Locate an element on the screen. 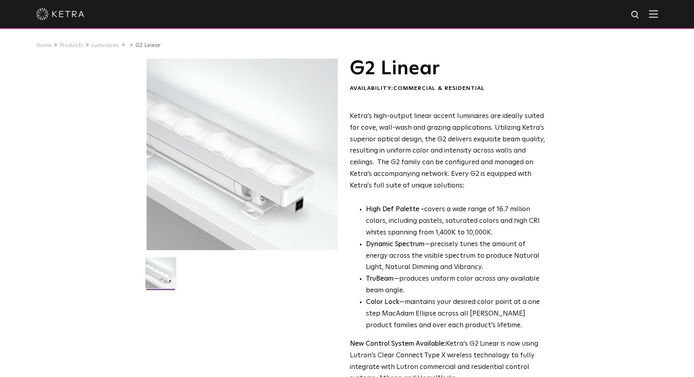 Image resolution: width=694 pixels, height=377 pixels. img: ketra-logo-2019-white is located at coordinates (60, 14).